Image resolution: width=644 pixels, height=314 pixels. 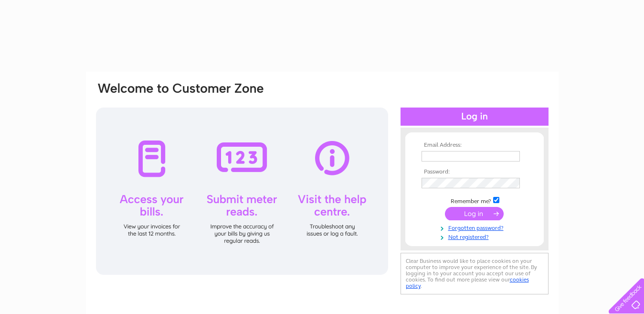 I want to click on td: Remember me?, so click(x=475, y=200).